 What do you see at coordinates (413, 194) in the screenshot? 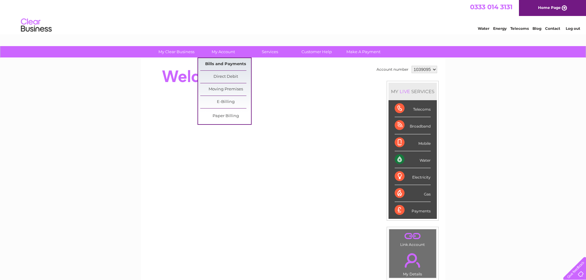
I see `div: Gas` at bounding box center [413, 194].